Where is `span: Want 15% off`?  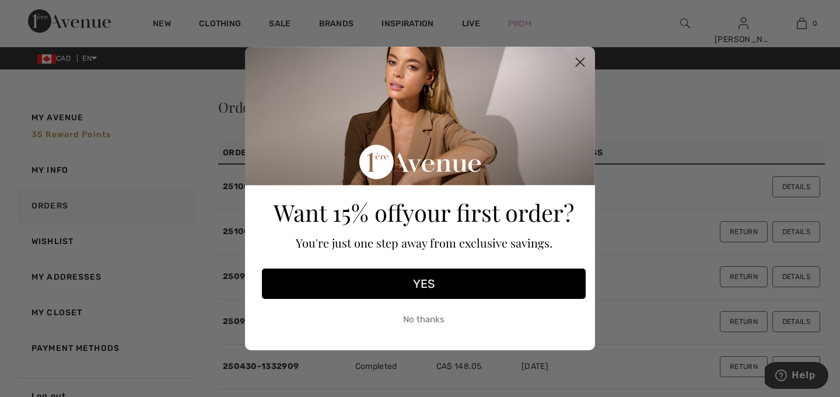
span: Want 15% off is located at coordinates (338, 212).